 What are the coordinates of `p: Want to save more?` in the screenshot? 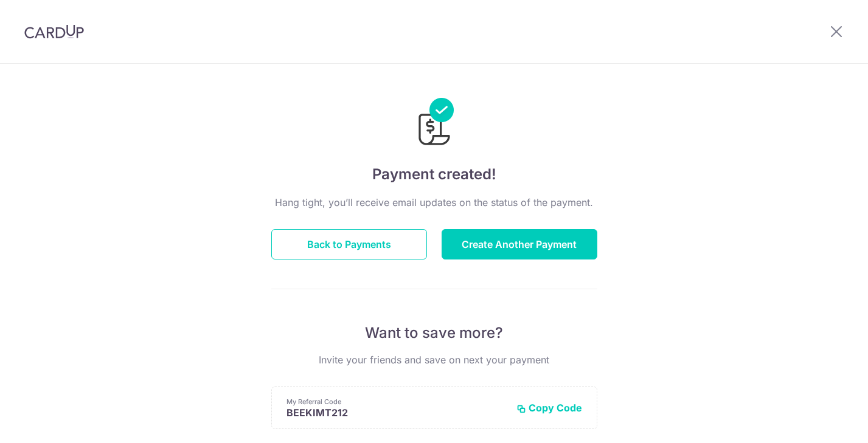 It's located at (434, 333).